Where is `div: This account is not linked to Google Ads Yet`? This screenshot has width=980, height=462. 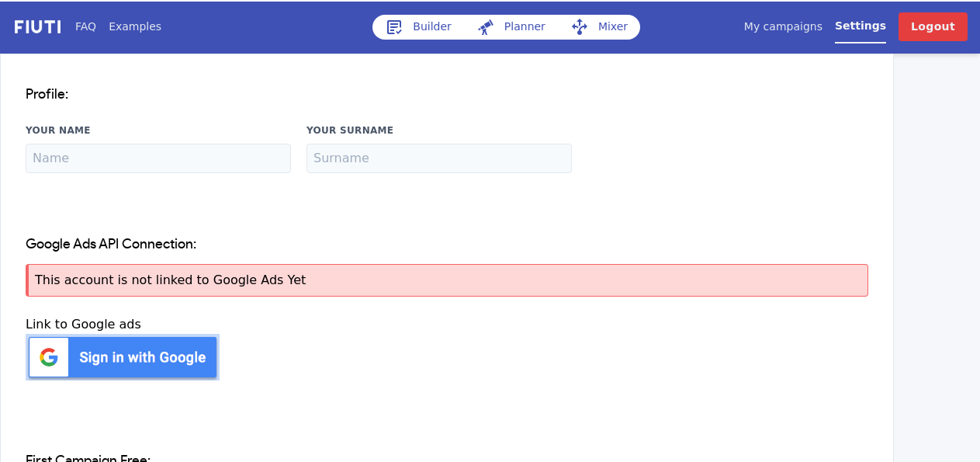 div: This account is not linked to Google Ads Yet is located at coordinates (447, 280).